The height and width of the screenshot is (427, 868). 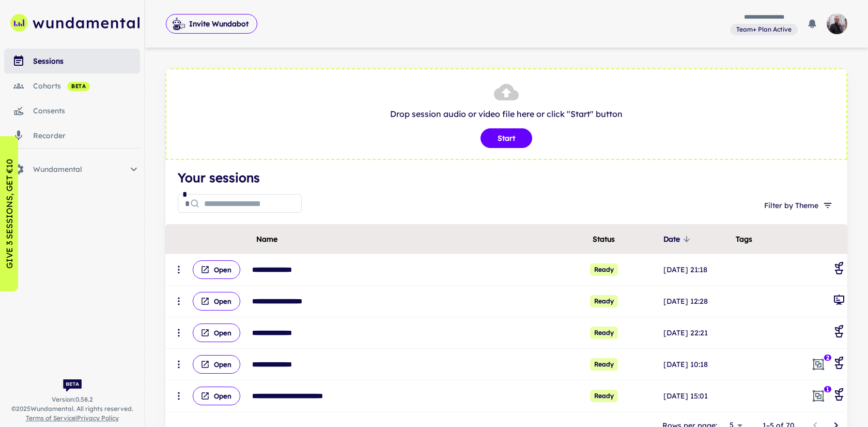 I want to click on span: Status, so click(x=603, y=239).